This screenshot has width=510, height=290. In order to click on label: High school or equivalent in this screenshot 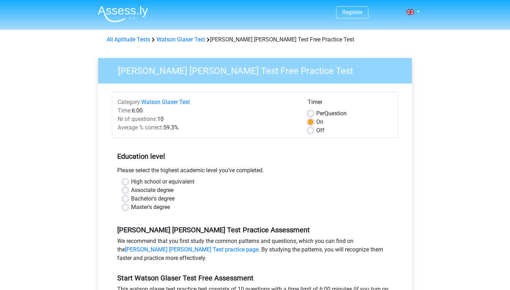, I will do `click(163, 182)`.